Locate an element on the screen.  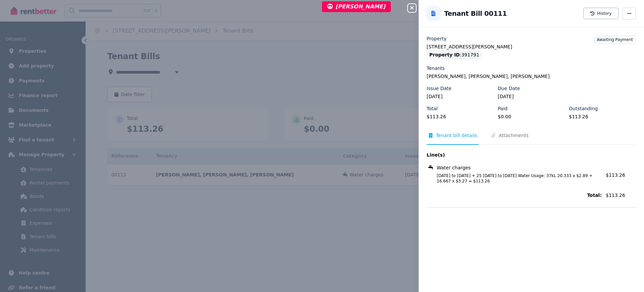
label: Total is located at coordinates (432, 109).